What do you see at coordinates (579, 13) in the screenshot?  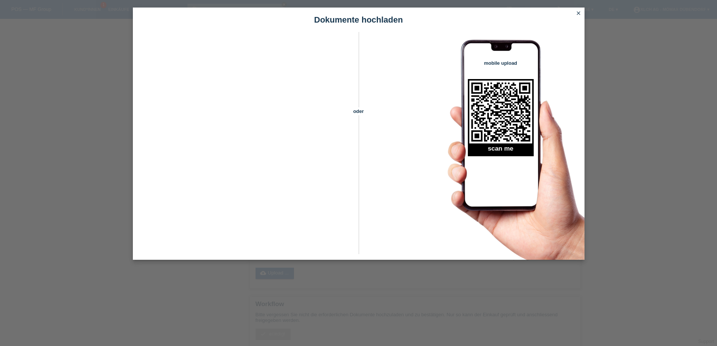 I see `i: close` at bounding box center [579, 13].